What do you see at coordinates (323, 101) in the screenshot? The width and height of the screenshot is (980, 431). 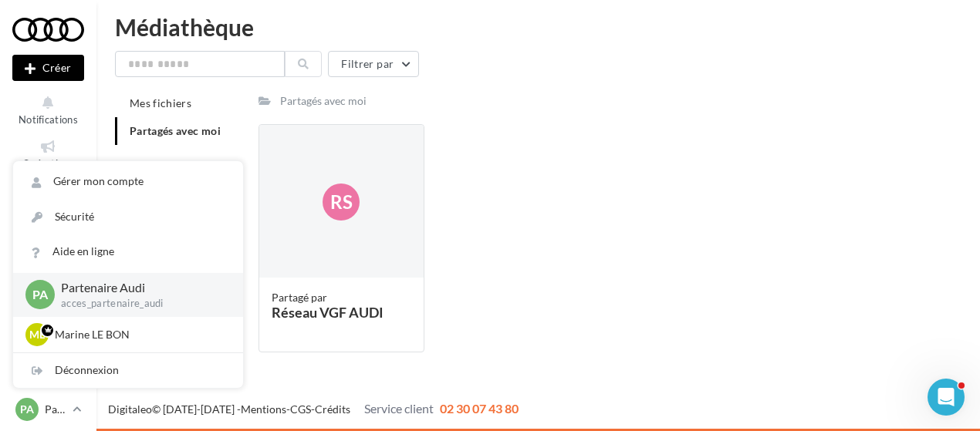 I see `div: Partagés avec moi` at bounding box center [323, 101].